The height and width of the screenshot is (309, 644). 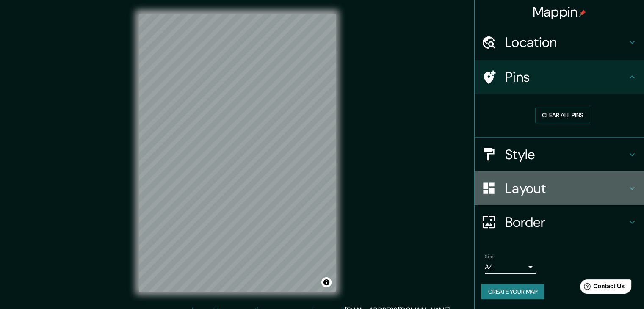 What do you see at coordinates (559, 42) in the screenshot?
I see `div: Location` at bounding box center [559, 42].